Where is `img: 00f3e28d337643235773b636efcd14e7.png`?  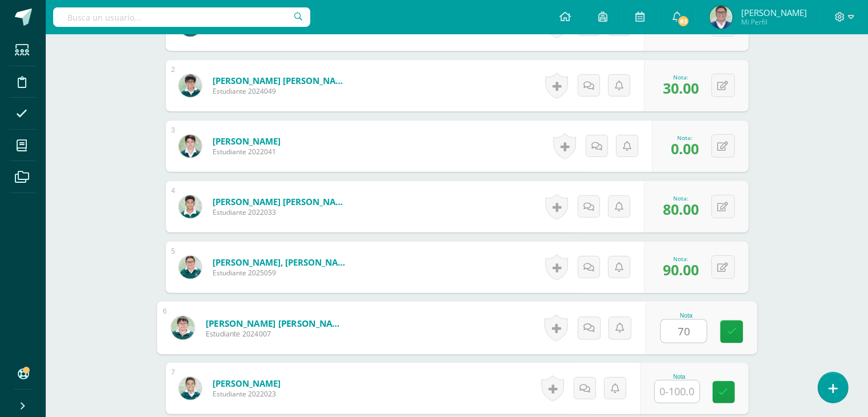
img: 00f3e28d337643235773b636efcd14e7.png is located at coordinates (190, 389).